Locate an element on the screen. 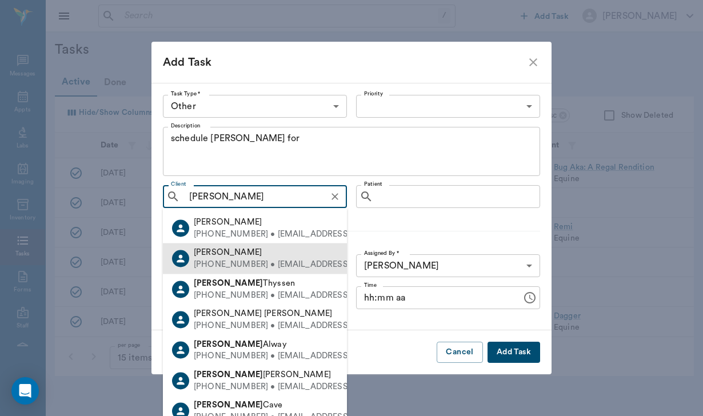 This screenshot has width=703, height=416. button: close is located at coordinates (533, 62).